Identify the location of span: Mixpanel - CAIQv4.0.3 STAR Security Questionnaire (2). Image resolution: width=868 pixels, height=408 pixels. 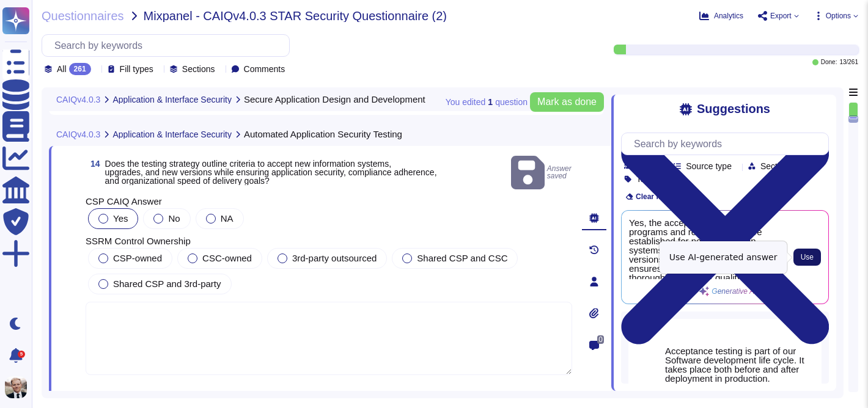
(295, 16).